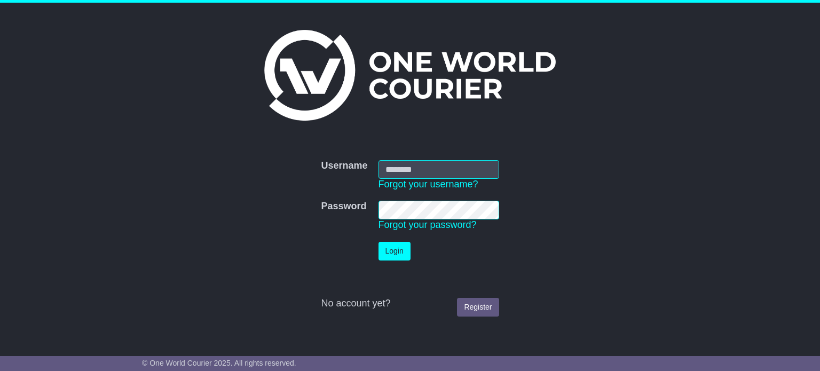 This screenshot has height=371, width=820. I want to click on img: One World, so click(410, 75).